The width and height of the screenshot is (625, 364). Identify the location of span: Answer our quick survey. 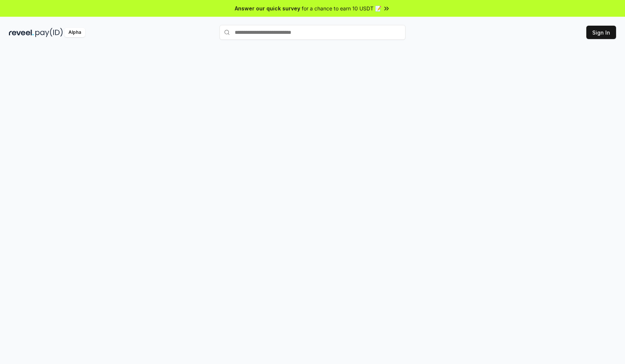
(267, 8).